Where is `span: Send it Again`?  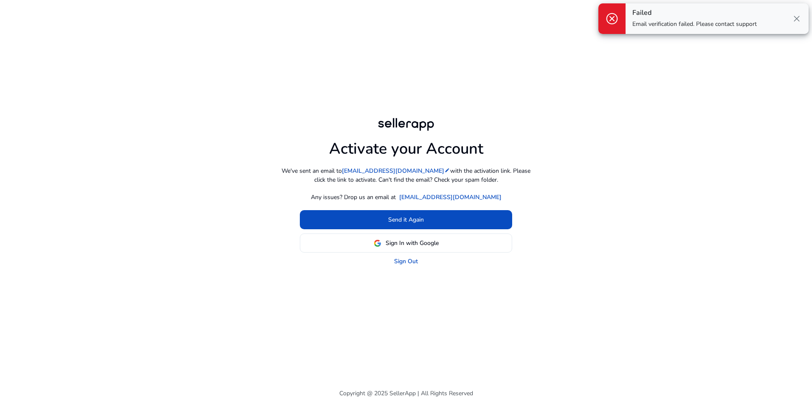
span: Send it Again is located at coordinates (406, 220).